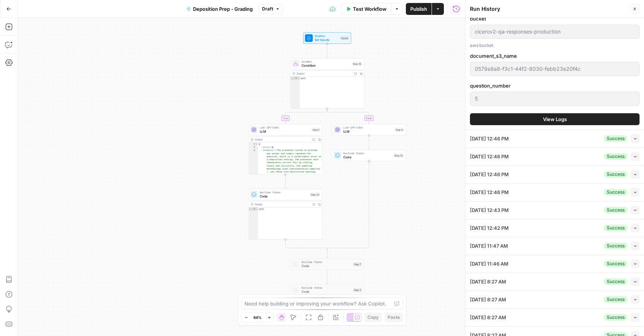 This screenshot has height=336, width=644. I want to click on div: Step 23, so click(399, 156).